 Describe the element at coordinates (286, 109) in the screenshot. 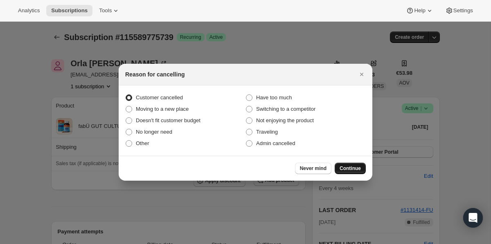

I see `span: Switching to a competitor` at that location.